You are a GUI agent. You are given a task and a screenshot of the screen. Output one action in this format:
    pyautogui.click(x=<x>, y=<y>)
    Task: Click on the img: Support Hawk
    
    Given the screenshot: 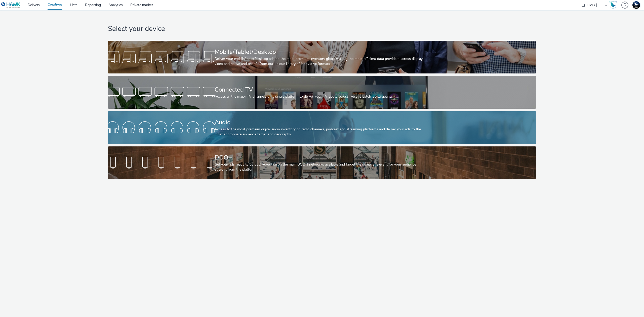 What is the action you would take?
    pyautogui.click(x=636, y=5)
    